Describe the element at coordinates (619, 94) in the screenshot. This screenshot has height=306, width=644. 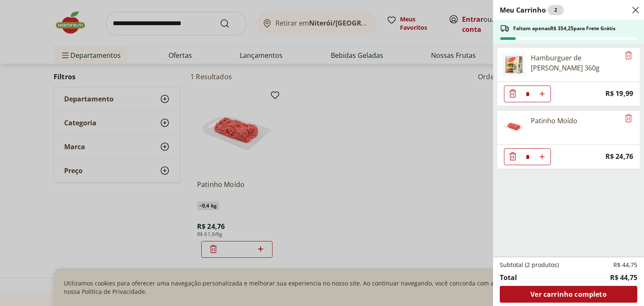
I see `span: R$ 19,99` at that location.